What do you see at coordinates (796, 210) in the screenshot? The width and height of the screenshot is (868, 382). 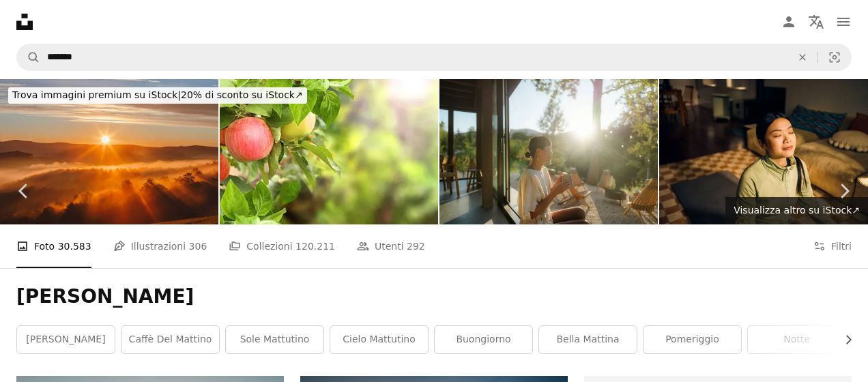 I see `span: Visualizza altro su iStock ↗` at bounding box center [796, 210].